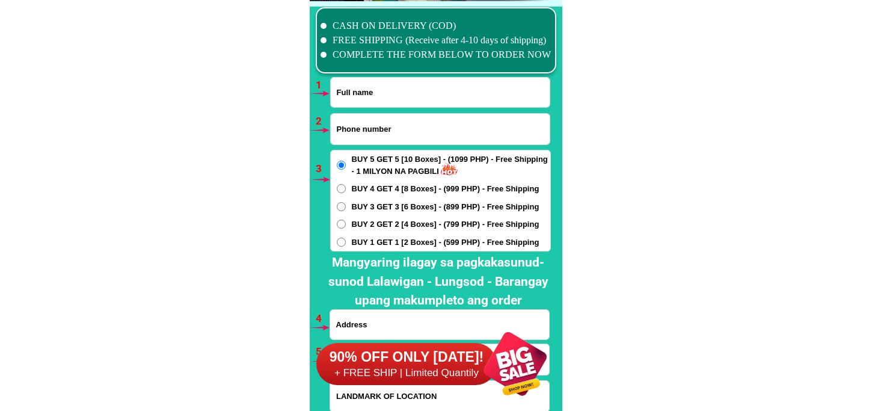 Image resolution: width=872 pixels, height=411 pixels. What do you see at coordinates (446, 207) in the screenshot?
I see `span: BUY 3 GET 3 [6 Boxes] - (899 PHP) - Free Shipping` at bounding box center [446, 207].